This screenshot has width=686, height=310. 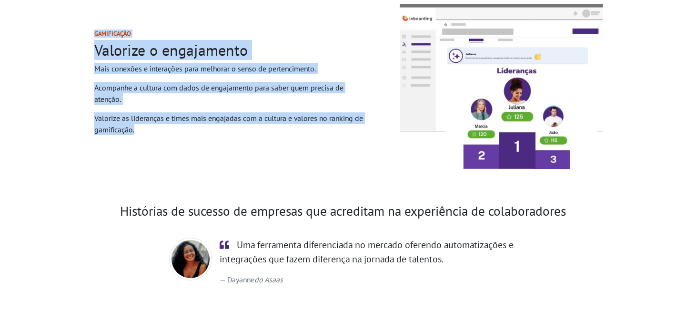 What do you see at coordinates (125, 48) in the screenshot?
I see `input: Acessar Agora` at bounding box center [125, 48].